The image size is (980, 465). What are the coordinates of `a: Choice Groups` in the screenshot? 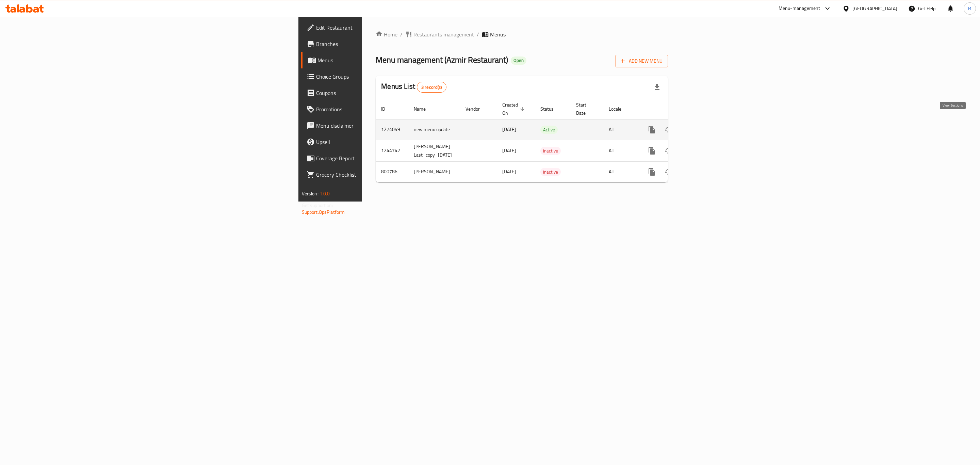 It's located at (382, 76).